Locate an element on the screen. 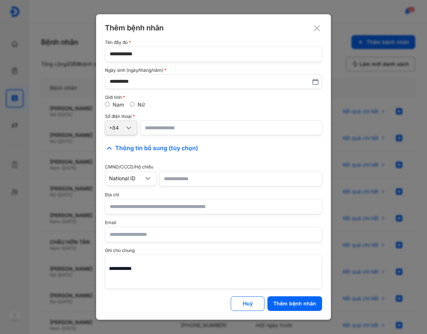 Image resolution: width=427 pixels, height=334 pixels. button: Thêm bệnh nhân is located at coordinates (294, 304).